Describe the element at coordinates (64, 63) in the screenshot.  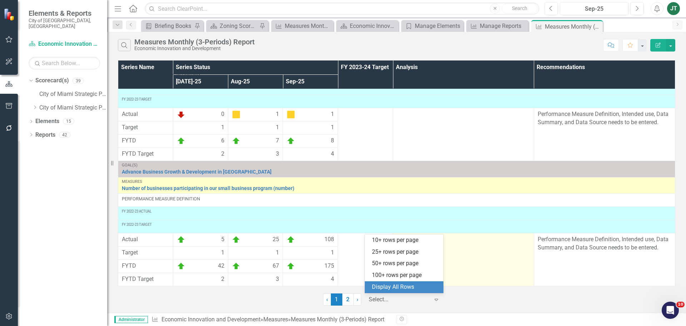
I see `input: Search Below...` at that location.